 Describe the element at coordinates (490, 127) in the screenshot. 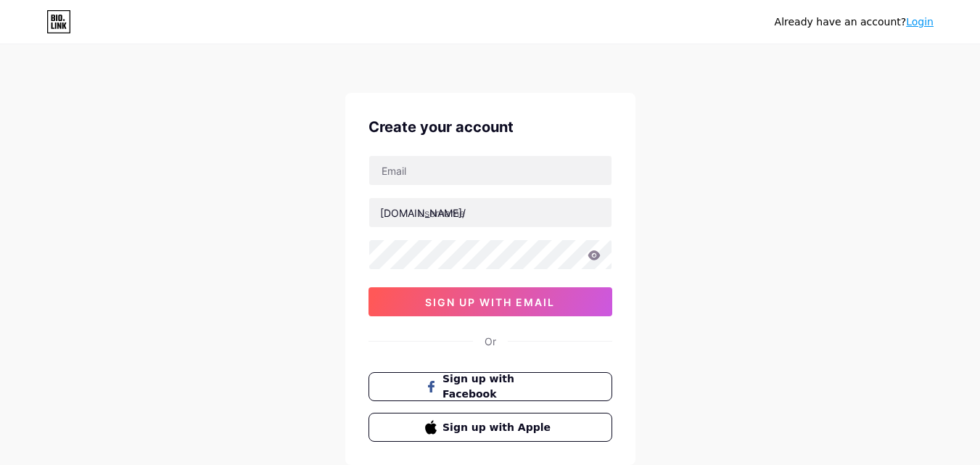

I see `div: Create your account` at that location.